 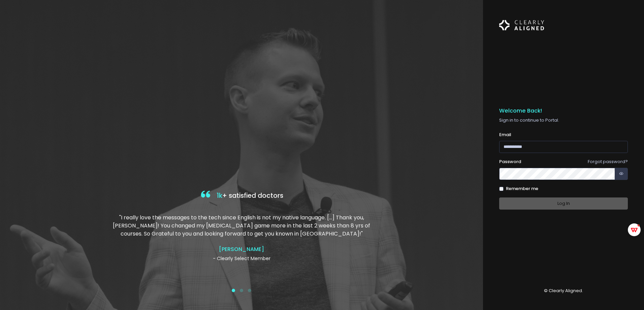 What do you see at coordinates (241, 226) in the screenshot?
I see `p: "I really love the messages to the tech since English is not my native language. […] Thank you, [...` at bounding box center [241, 226].